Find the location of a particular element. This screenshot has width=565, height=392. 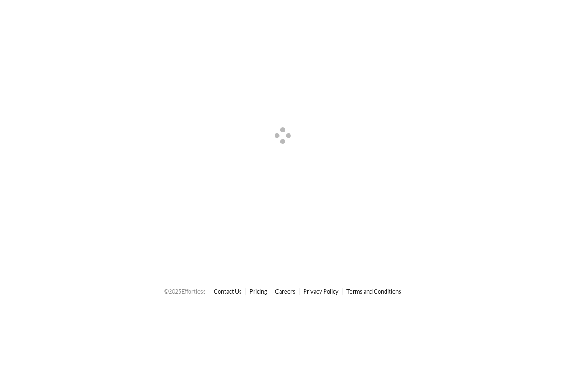

a: Terms and Conditions is located at coordinates (374, 291).